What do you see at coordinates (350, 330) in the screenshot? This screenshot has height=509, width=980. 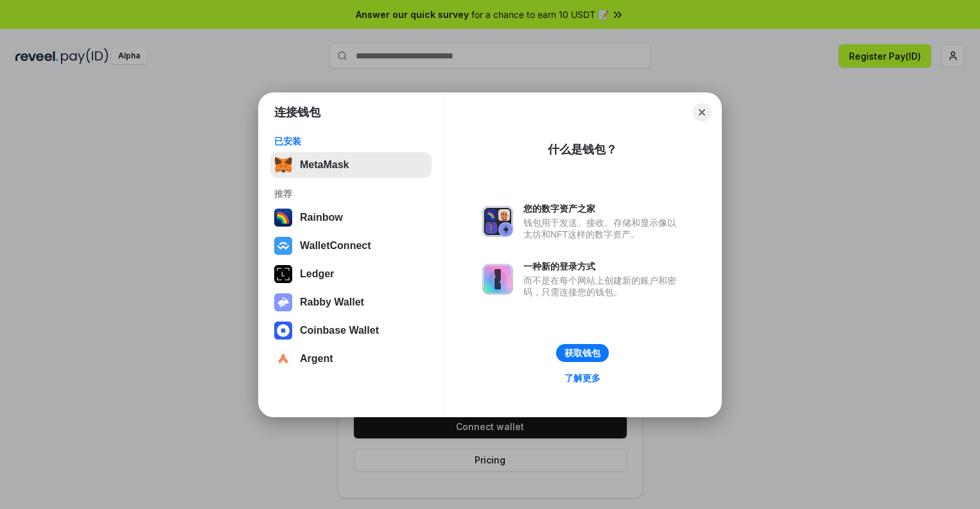 I see `button: Coinbase Wallet` at bounding box center [350, 330].